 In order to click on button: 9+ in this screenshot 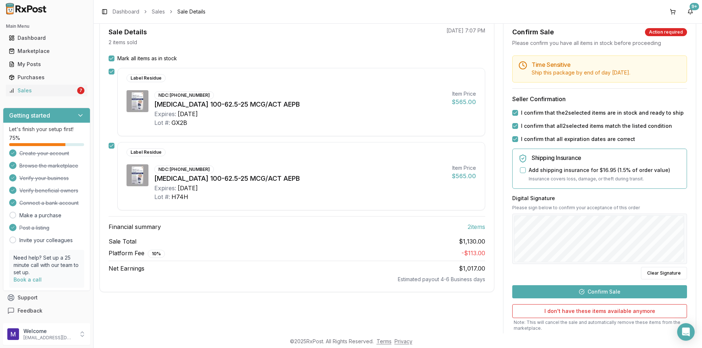, I will do `click(690, 12)`.